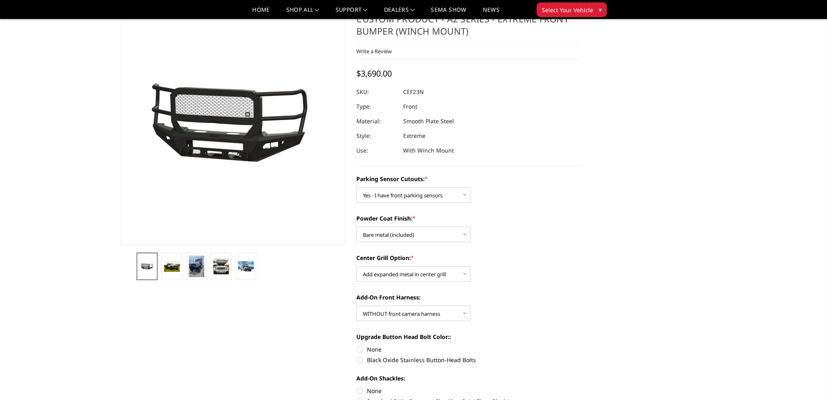 Image resolution: width=827 pixels, height=400 pixels. What do you see at coordinates (377, 107) in the screenshot?
I see `dt: Type:` at bounding box center [377, 107].